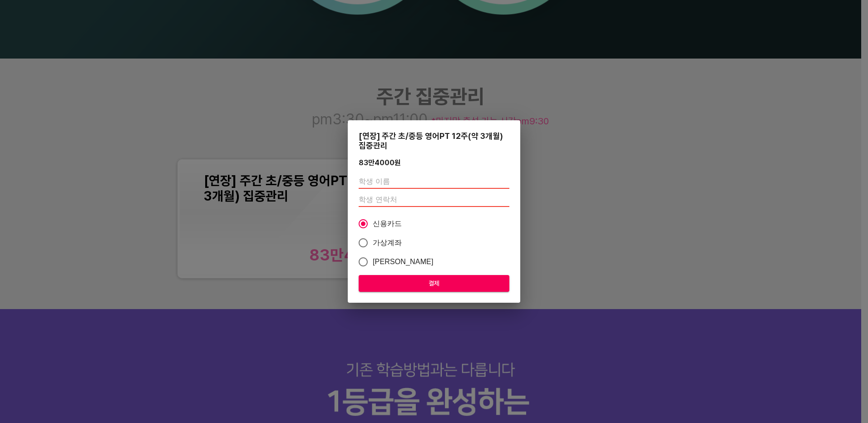 The height and width of the screenshot is (423, 868). What do you see at coordinates (387, 243) in the screenshot?
I see `span: 가상계좌` at bounding box center [387, 243].